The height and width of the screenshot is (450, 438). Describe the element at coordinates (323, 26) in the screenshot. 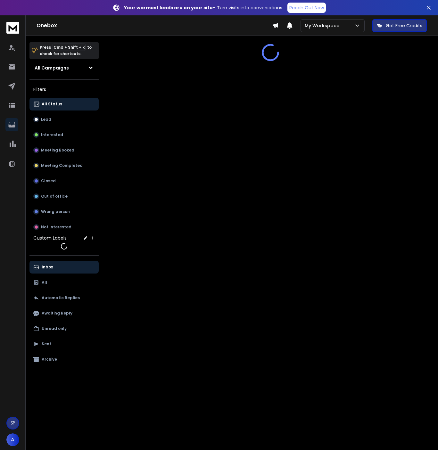

I see `p: My Workspace` at that location.